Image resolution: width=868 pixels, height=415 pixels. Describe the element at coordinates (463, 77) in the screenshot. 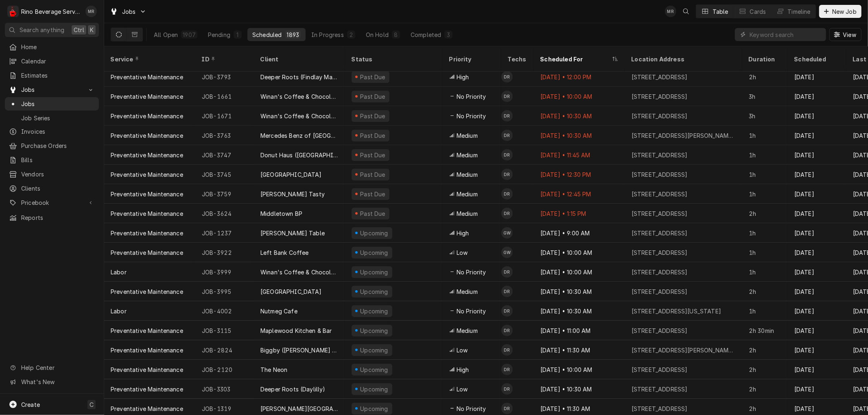

I see `span: High` at that location.